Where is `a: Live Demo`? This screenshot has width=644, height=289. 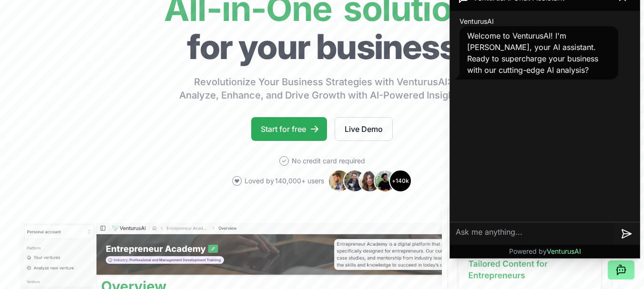
a: Live Demo is located at coordinates (364, 129).